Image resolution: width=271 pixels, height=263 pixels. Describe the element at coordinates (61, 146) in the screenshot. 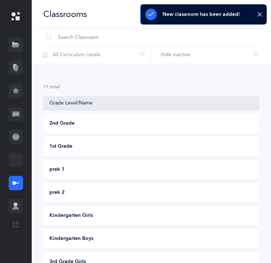

I see `span: 1st Grade` at that location.